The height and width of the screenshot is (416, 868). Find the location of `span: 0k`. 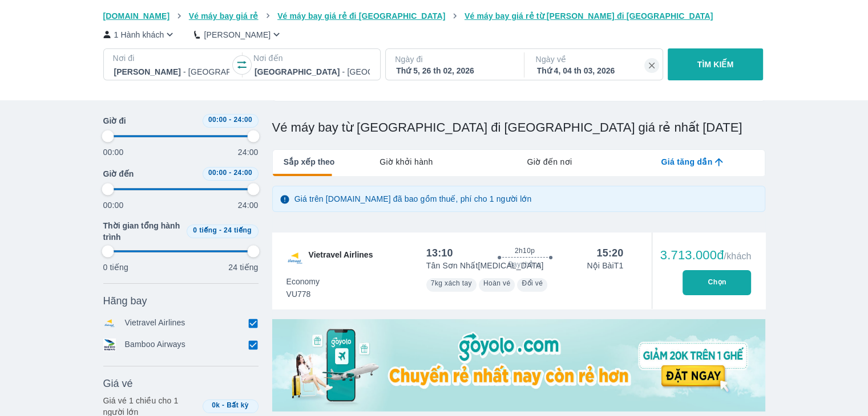

span: 0k is located at coordinates (216, 405).